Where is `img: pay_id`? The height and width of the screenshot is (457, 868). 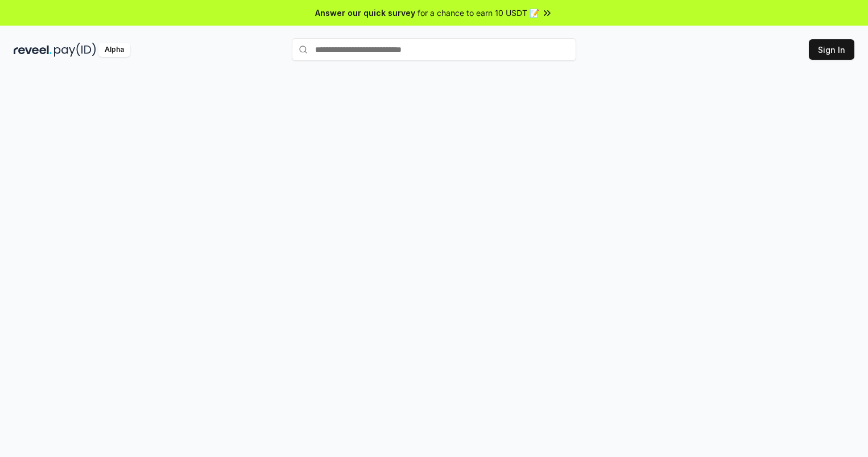 img: pay_id is located at coordinates (75, 50).